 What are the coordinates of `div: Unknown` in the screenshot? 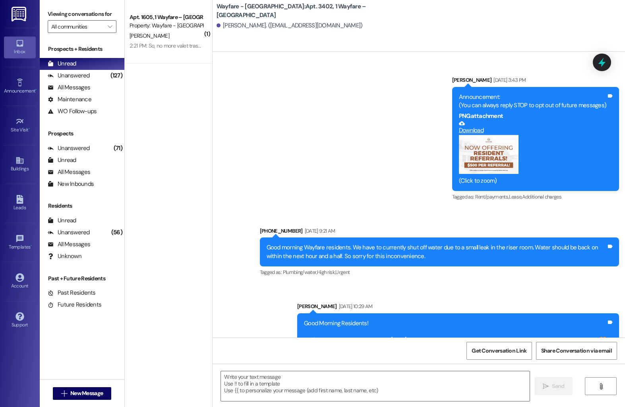 It's located at (64, 256).